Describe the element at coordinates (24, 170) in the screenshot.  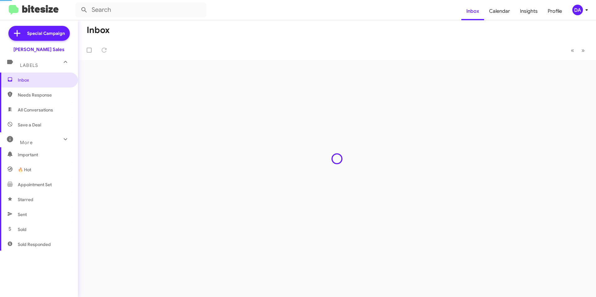
I see `span: 🔥 Hot` at that location.